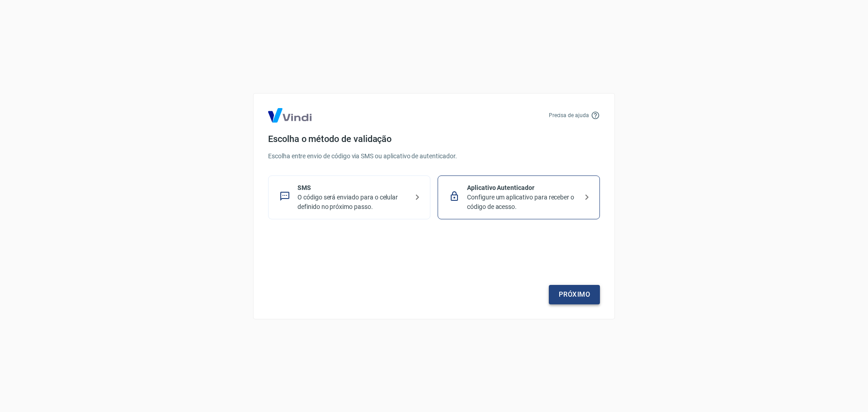 The height and width of the screenshot is (412, 868). I want to click on p: O código será enviado para o celular definido no próximo passo., so click(352, 202).